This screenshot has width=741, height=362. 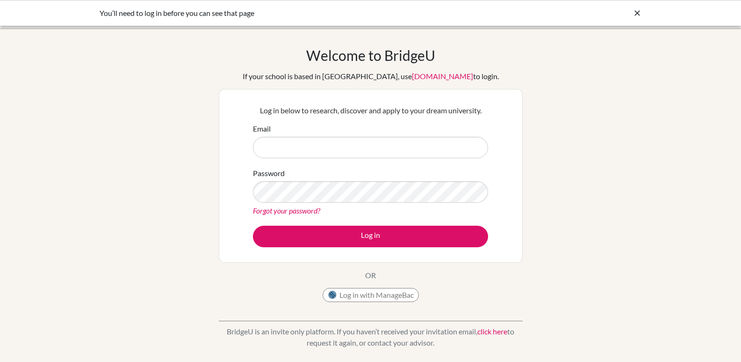 What do you see at coordinates (262, 129) in the screenshot?
I see `label: Email` at bounding box center [262, 129].